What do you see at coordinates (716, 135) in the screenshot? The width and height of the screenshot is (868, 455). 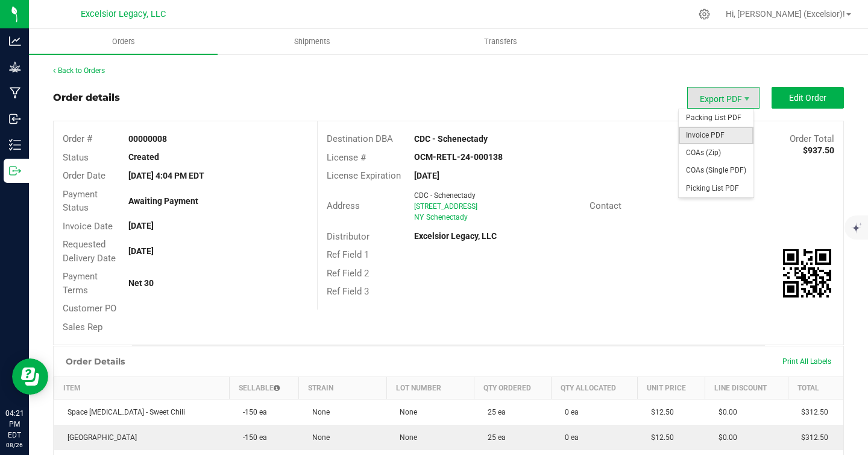 I see `span: Invoice PDF` at bounding box center [716, 135].